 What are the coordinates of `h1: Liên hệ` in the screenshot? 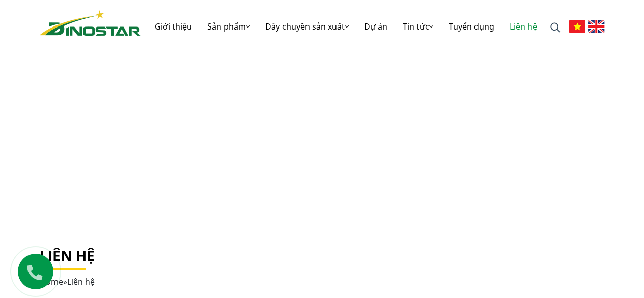 It's located at (322, 256).